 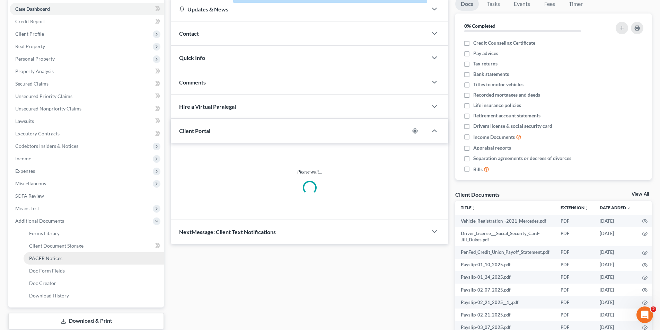 What do you see at coordinates (29, 196) in the screenshot?
I see `span: SOFA Review` at bounding box center [29, 196].